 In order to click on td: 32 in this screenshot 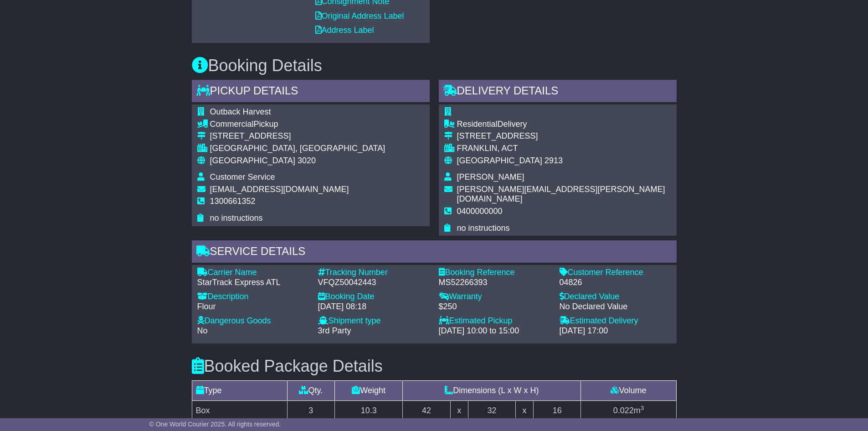, I will do `click(492, 411)`.